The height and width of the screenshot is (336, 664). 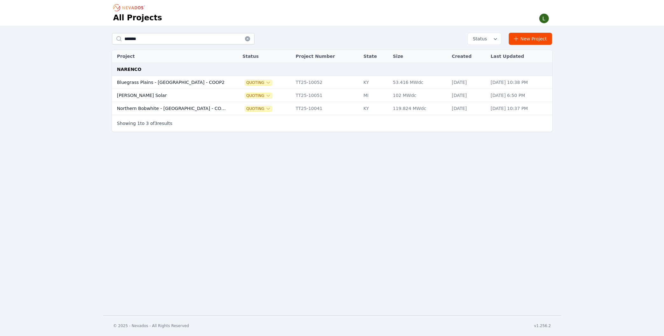 What do you see at coordinates (266, 56) in the screenshot?
I see `th: Status` at bounding box center [266, 56].